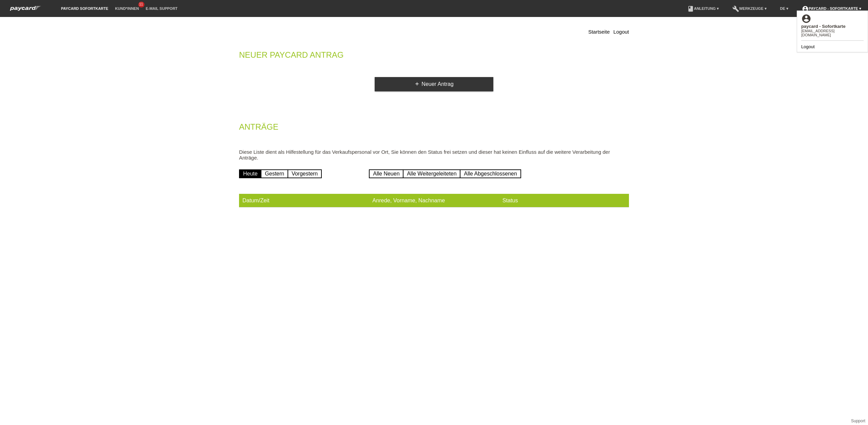 The height and width of the screenshot is (425, 868). Describe the element at coordinates (434, 56) in the screenshot. I see `h2: Neuer Paycard Antrag` at that location.